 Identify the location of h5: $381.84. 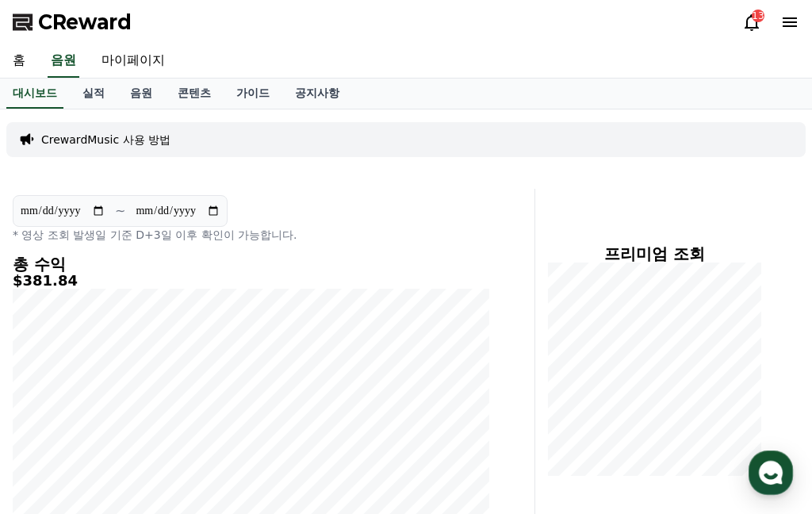
(252, 280).